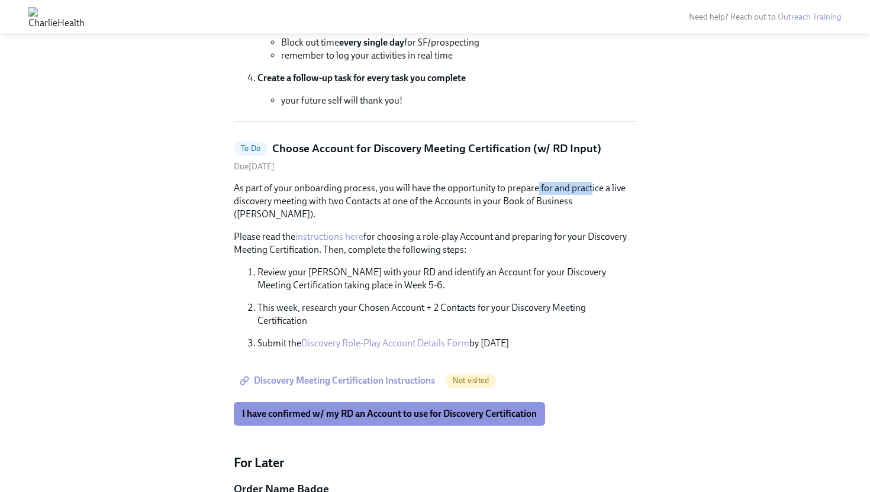  Describe the element at coordinates (389, 414) in the screenshot. I see `button: I have confirmed w/ my RD an Account to use for Discovery Certification` at that location.